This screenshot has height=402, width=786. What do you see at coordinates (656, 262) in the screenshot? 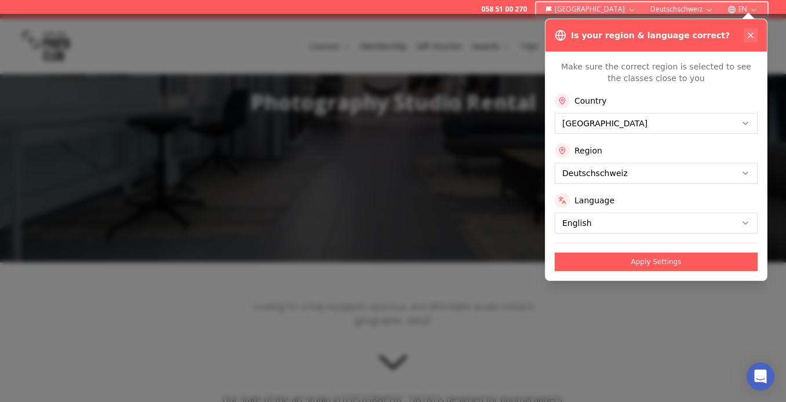
I see `button: Apply Settings` at bounding box center [656, 262].